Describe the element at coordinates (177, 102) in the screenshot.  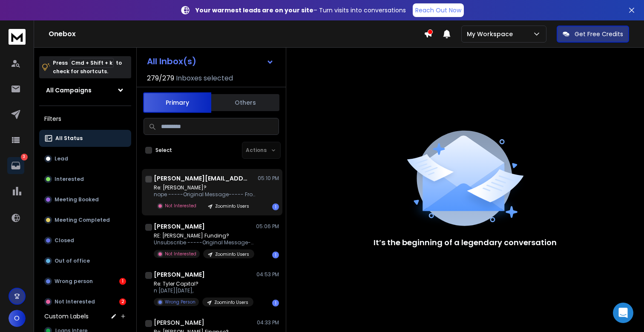
I see `button: Primary` at that location.